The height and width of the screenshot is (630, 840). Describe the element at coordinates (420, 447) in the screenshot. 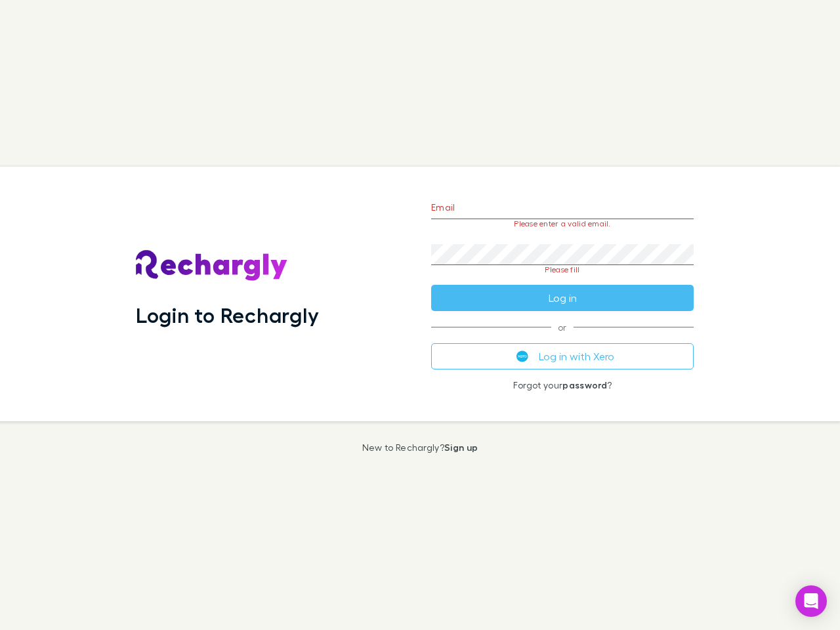

I see `p: New to Rechargly?` at that location.